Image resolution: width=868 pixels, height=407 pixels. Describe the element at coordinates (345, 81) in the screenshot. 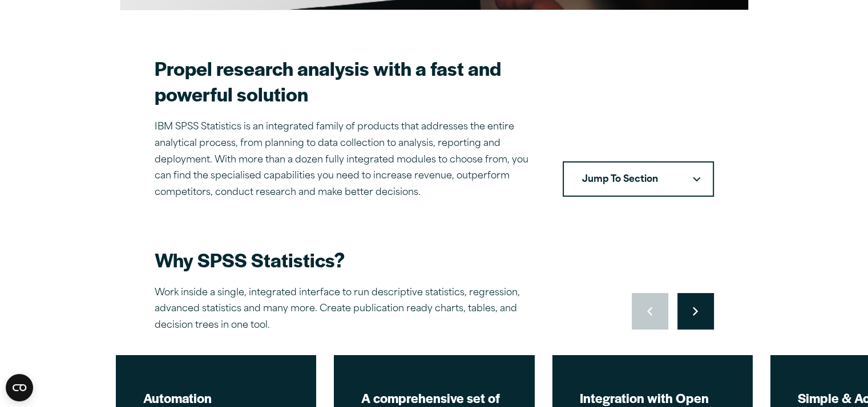

I see `h2: Propel research analysis with a fast and powerful solution` at that location.